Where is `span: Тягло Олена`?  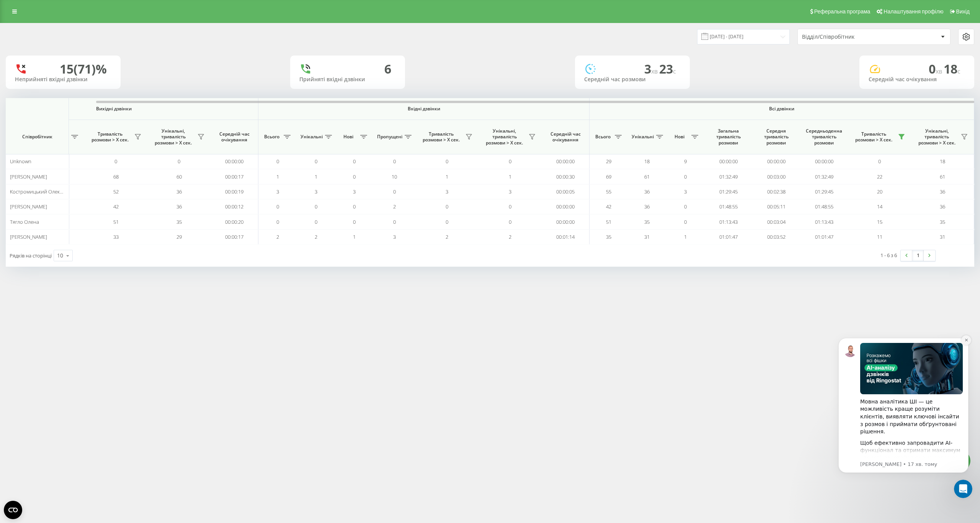
span: Тягло Олена is located at coordinates (25, 222).